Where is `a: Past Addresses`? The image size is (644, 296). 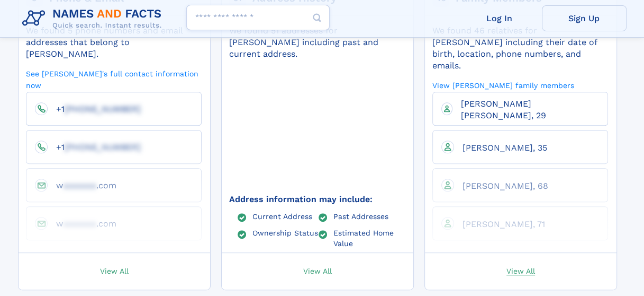 a: Past Addresses is located at coordinates (361, 215).